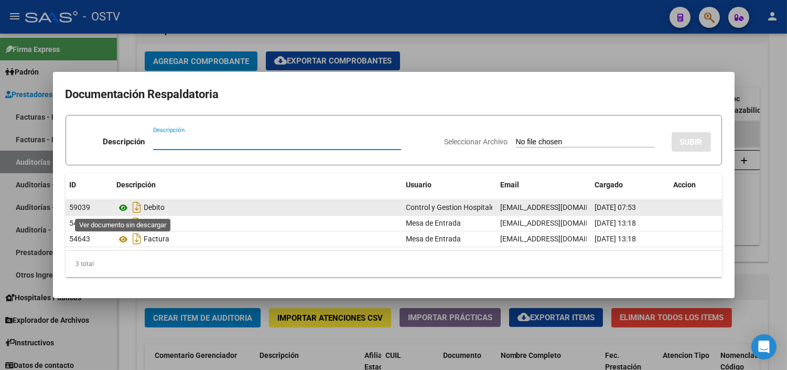  I want to click on span: ID, so click(73, 185).